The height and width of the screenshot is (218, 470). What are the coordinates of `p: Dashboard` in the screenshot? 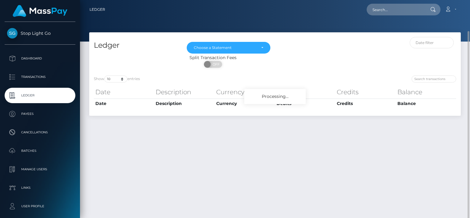 It's located at (40, 58).